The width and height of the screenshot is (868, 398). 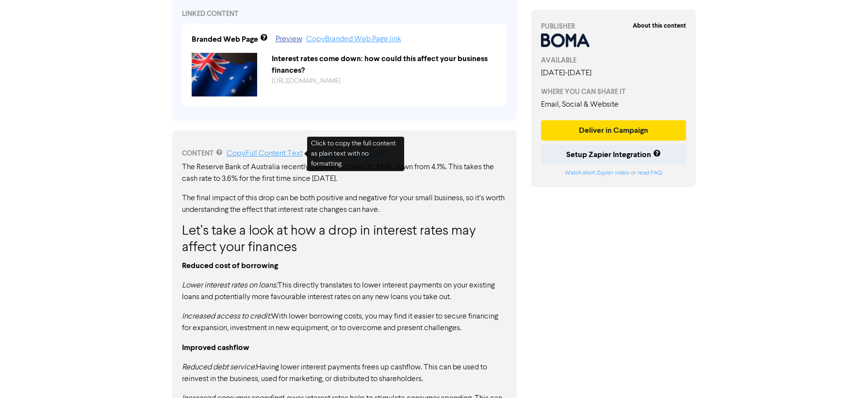 I want to click on em: Reduced debt service:, so click(x=219, y=368).